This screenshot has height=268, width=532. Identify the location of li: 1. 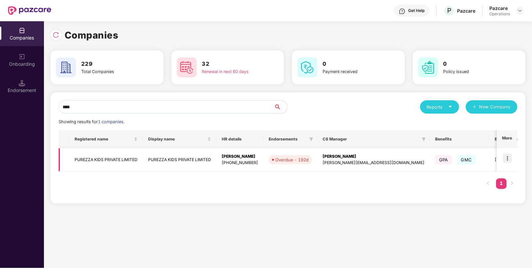
(501, 184).